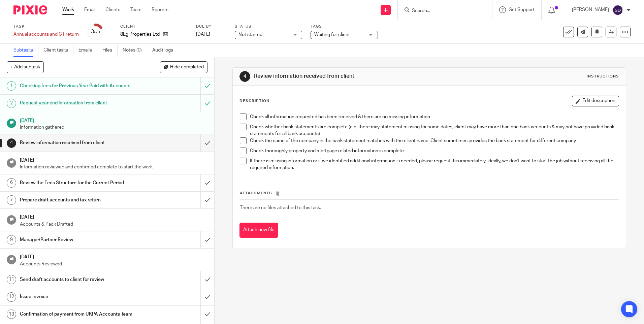 The width and height of the screenshot is (644, 324). I want to click on div: 3, so click(96, 32).